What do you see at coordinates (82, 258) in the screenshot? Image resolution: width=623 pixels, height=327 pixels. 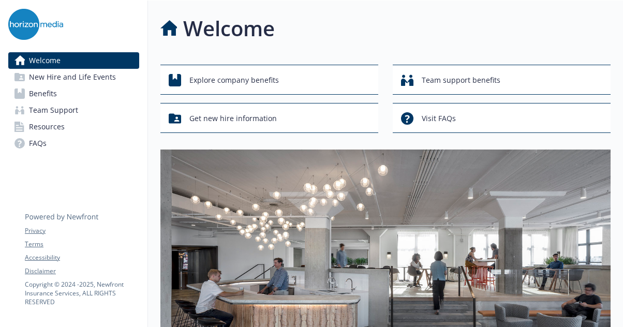 I see `a: Accessibility` at bounding box center [82, 258].